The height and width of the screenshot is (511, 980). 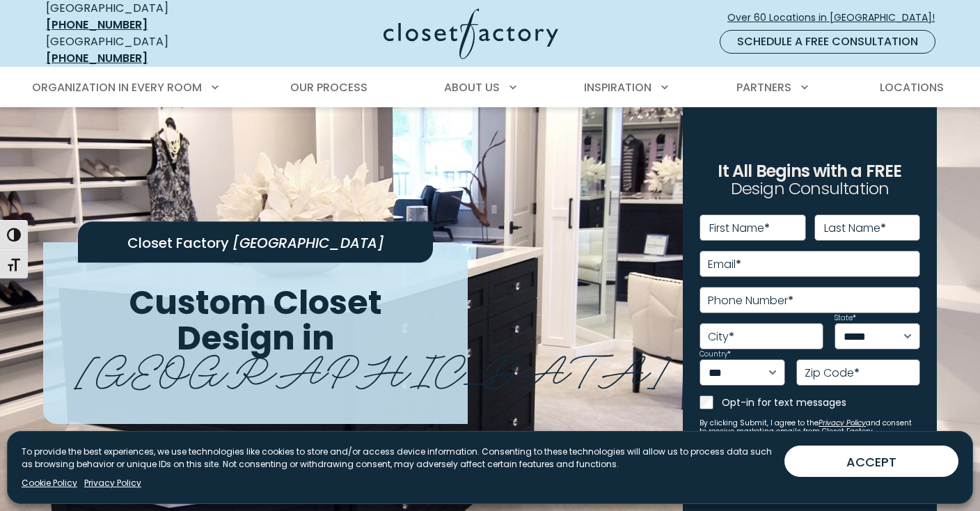 What do you see at coordinates (828, 42) in the screenshot?
I see `a: Schedule a Free Consultation` at bounding box center [828, 42].